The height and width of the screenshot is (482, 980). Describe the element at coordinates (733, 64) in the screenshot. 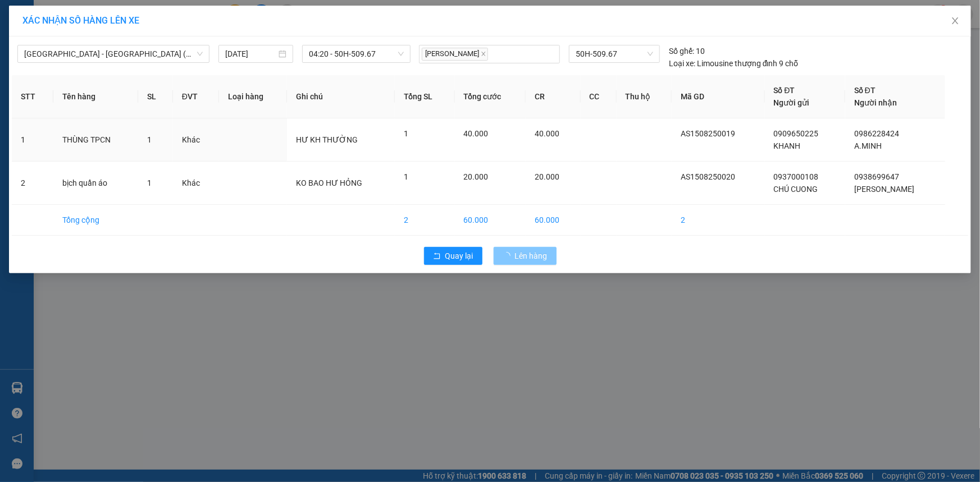

I see `div: Limousine thượng đỉnh 9 chỗ` at that location.